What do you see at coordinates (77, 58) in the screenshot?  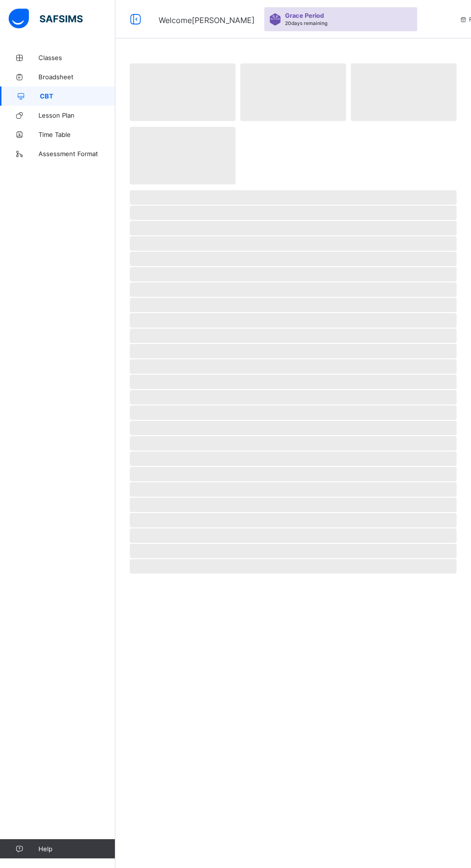 I see `span: Classes` at bounding box center [77, 58].